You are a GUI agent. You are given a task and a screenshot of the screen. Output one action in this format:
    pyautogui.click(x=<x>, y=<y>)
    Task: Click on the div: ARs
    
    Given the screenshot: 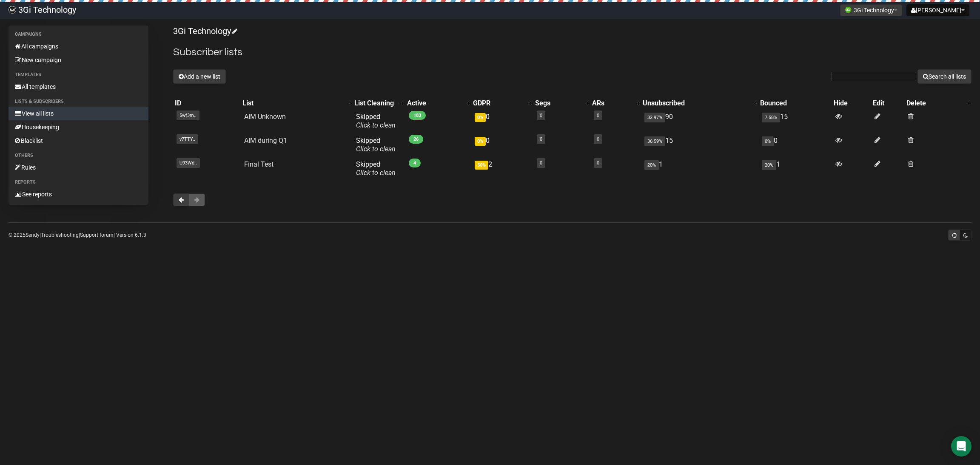 What is the action you would take?
    pyautogui.click(x=612, y=103)
    